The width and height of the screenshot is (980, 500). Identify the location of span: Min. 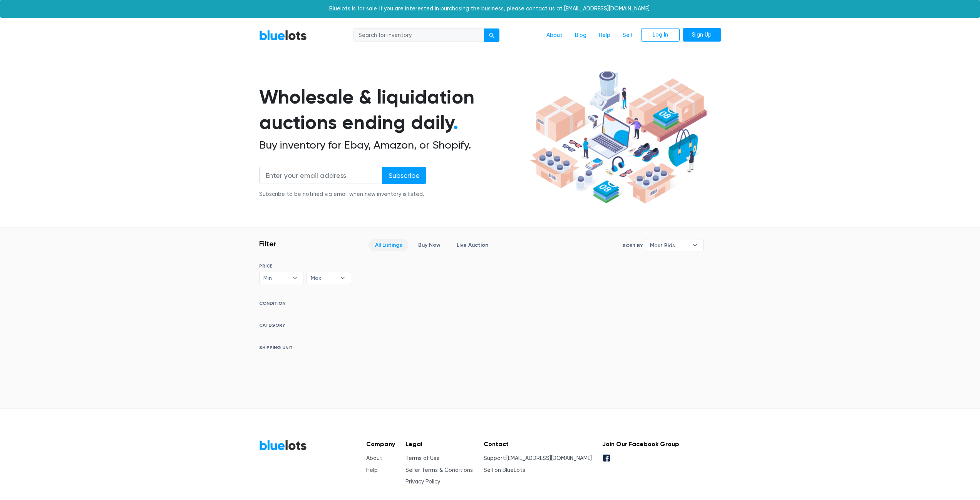
(277, 278).